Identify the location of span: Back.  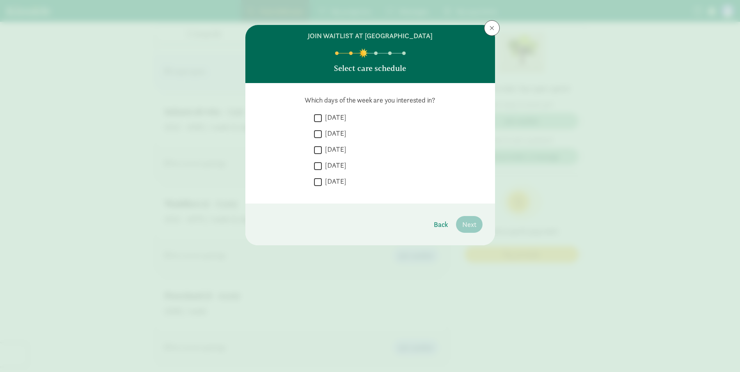
(441, 224).